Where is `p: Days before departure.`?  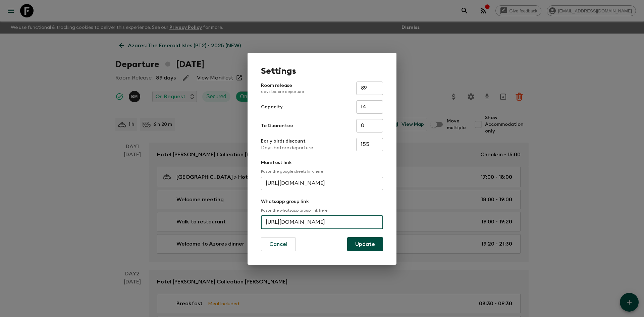
p: Days before departure. is located at coordinates (288, 148).